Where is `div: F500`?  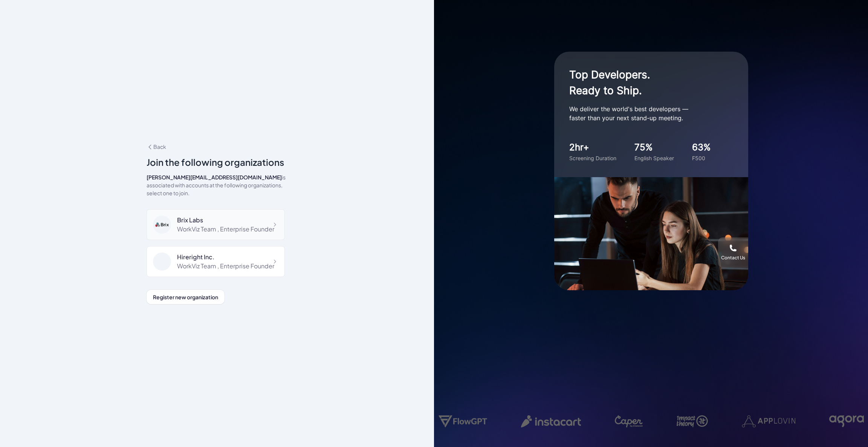
div: F500 is located at coordinates (702, 158).